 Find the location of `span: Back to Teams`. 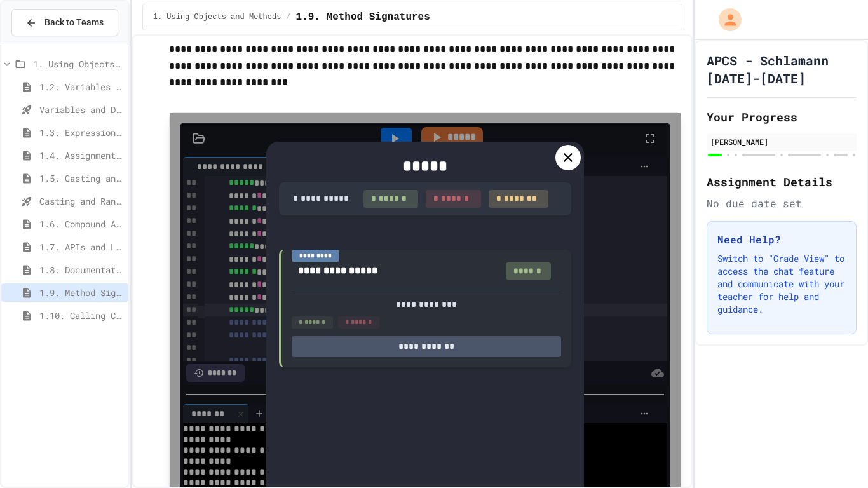

span: Back to Teams is located at coordinates (73, 23).